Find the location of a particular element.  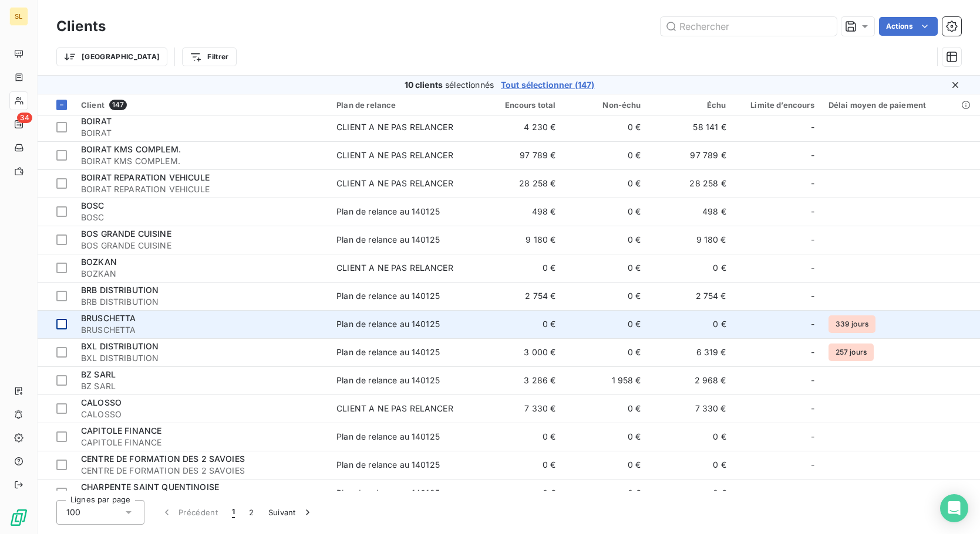

input: Rechercher is located at coordinates (748, 26).